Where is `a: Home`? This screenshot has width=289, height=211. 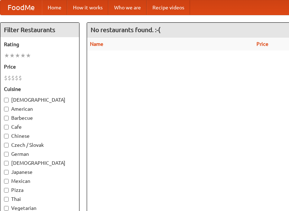
a: Home is located at coordinates (54, 8).